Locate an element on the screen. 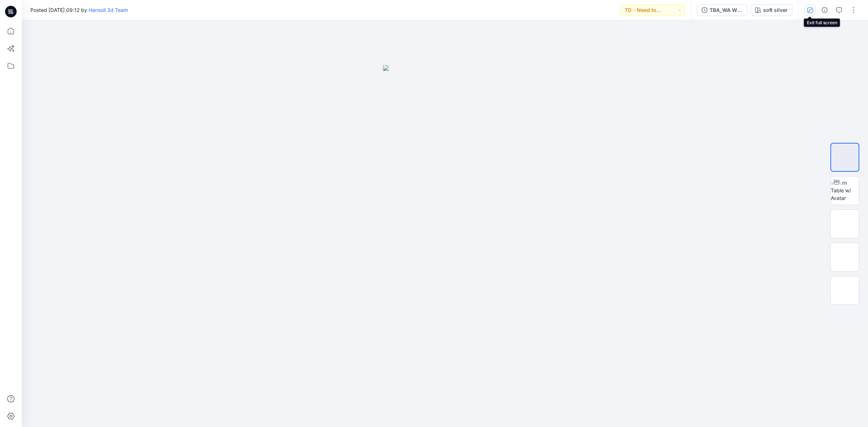 This screenshot has height=427, width=868. button: TBA_WA WIDE LEG PANTS is located at coordinates (722, 10).